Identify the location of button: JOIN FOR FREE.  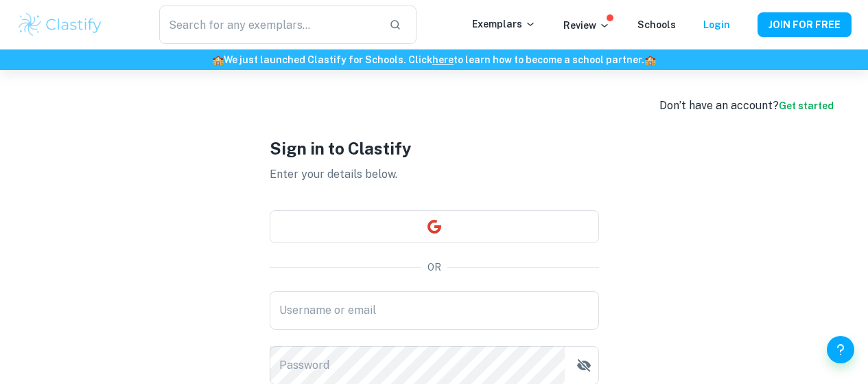
(804, 25).